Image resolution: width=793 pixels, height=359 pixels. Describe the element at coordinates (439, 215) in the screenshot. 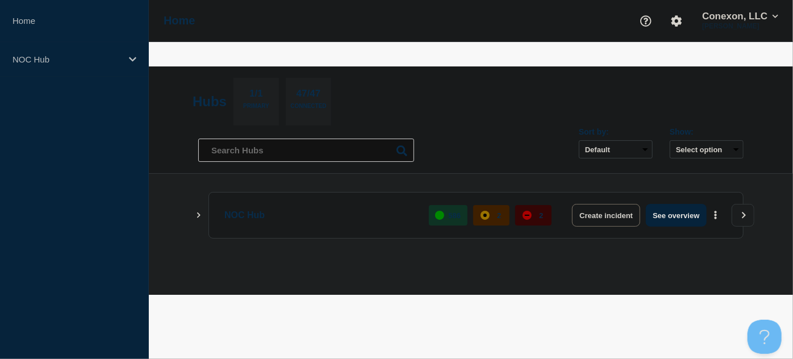

I see `div: up` at that location.